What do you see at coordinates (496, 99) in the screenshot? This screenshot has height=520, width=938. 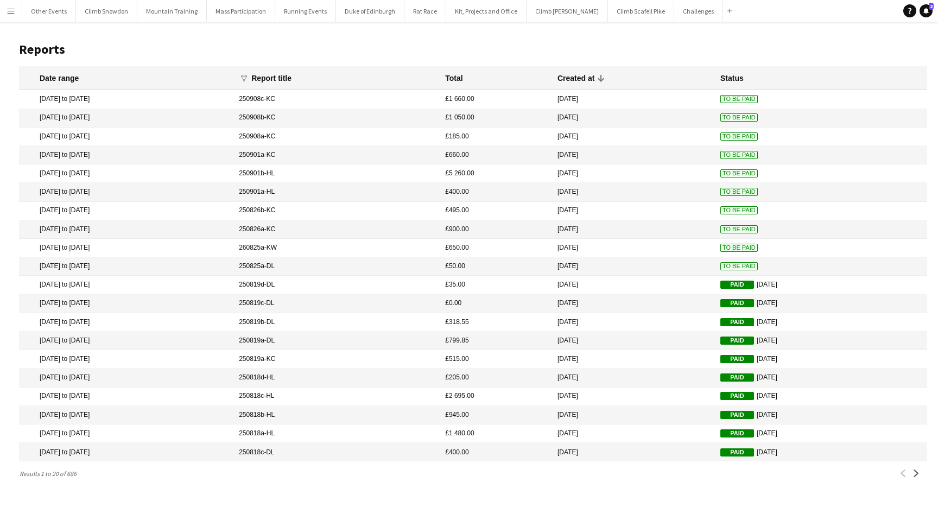 I see `mat-cell: £1 660.00` at bounding box center [496, 99].